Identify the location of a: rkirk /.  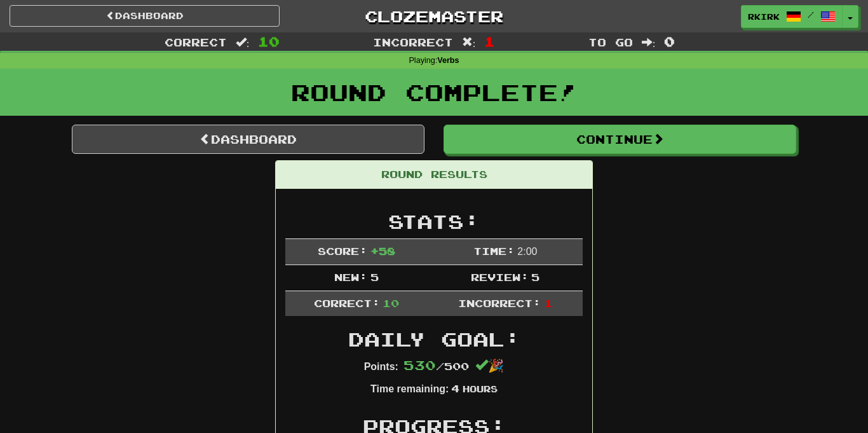
(792, 17).